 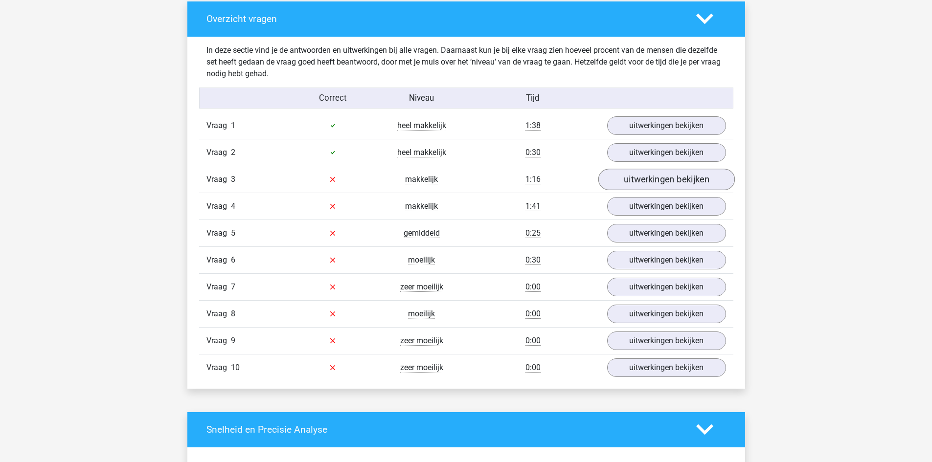 I want to click on span: 9, so click(x=233, y=340).